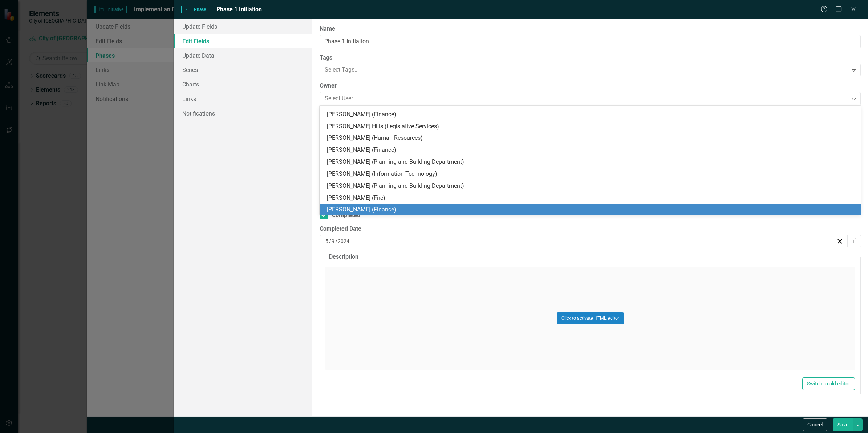  What do you see at coordinates (243, 70) in the screenshot?
I see `a: Series` at bounding box center [243, 70].